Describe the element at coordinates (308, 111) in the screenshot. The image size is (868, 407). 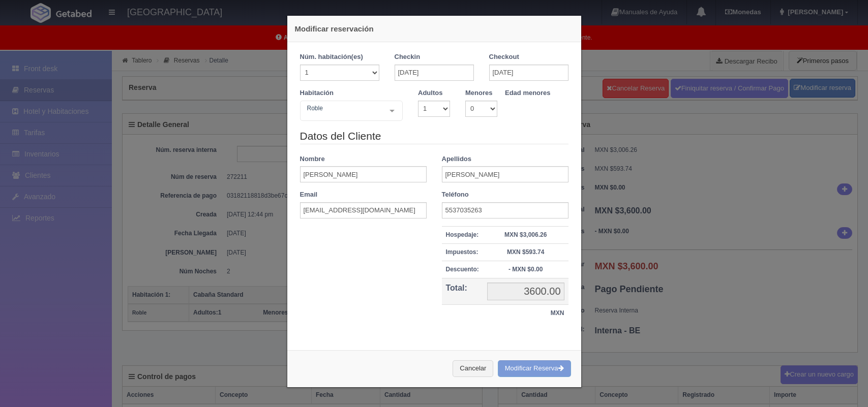
I see `input: Seleccionar hab.` at that location.